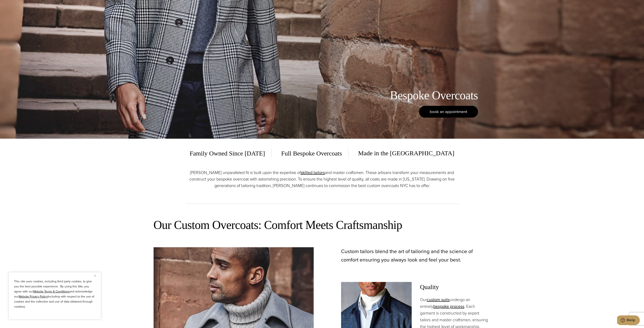 This screenshot has width=644, height=328. Describe the element at coordinates (51, 292) in the screenshot. I see `u: Website Terms & Conditions` at that location.